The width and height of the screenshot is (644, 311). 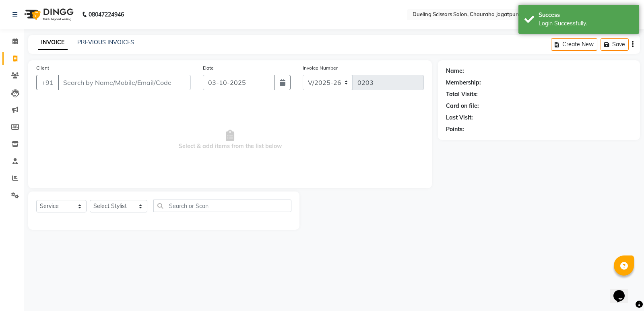 I want to click on a: PREVIOUS INVOICES, so click(x=105, y=42).